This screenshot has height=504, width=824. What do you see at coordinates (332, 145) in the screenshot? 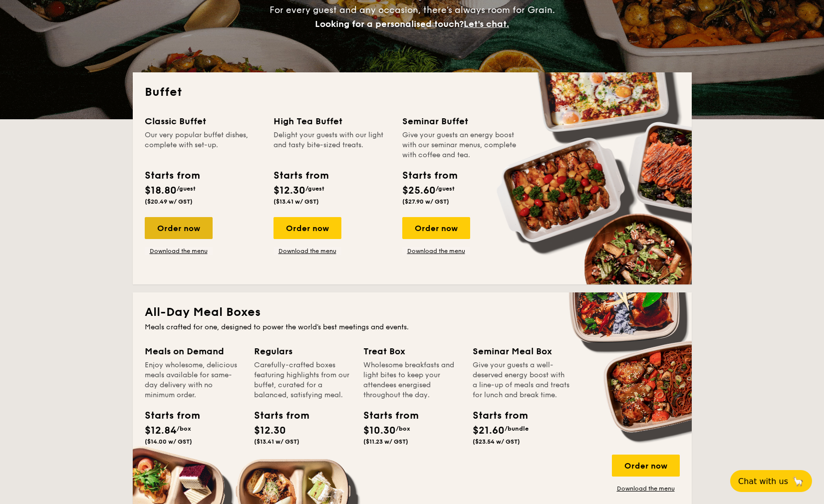
I see `div: Delight your guests with our light and tasty bite-sized treats.` at bounding box center [332, 145].